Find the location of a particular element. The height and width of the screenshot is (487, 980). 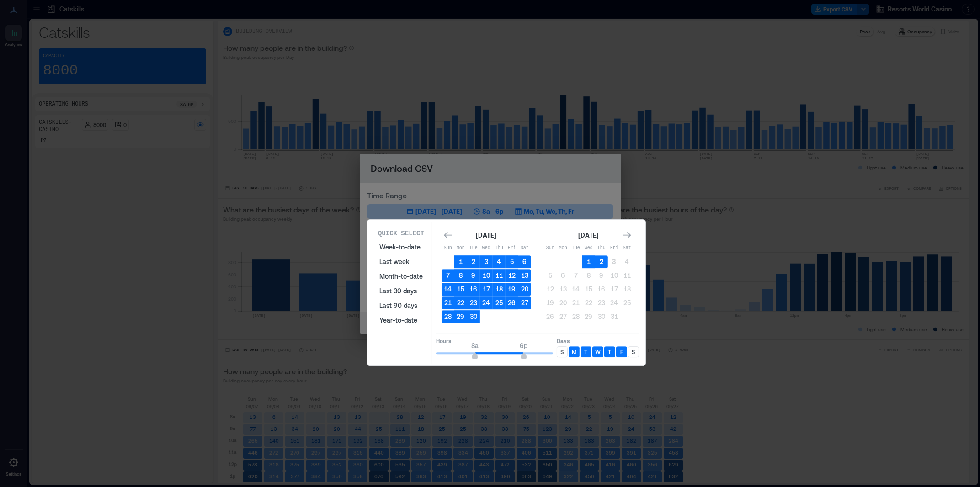

button: Last 30 days is located at coordinates (401, 291).